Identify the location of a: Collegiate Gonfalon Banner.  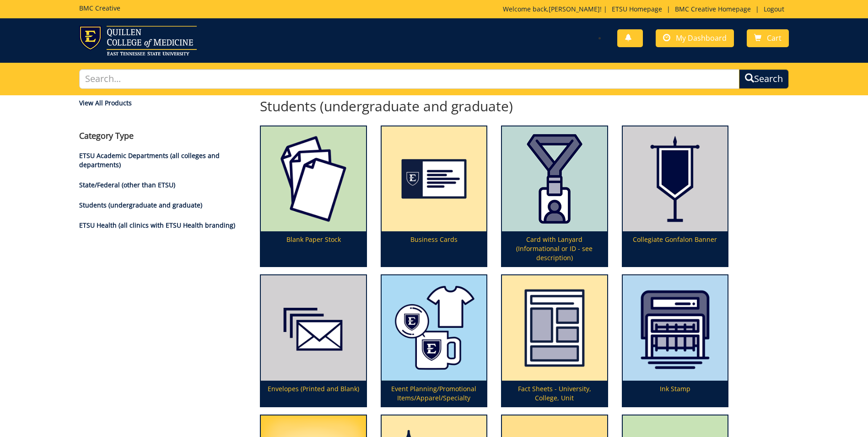
(675, 196).